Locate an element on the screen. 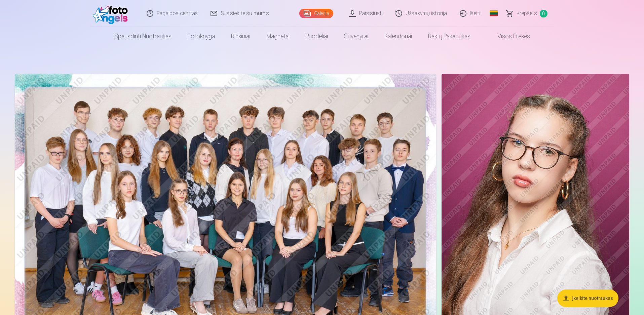 The image size is (644, 315). a: Raktų pakabukas is located at coordinates (449, 36).